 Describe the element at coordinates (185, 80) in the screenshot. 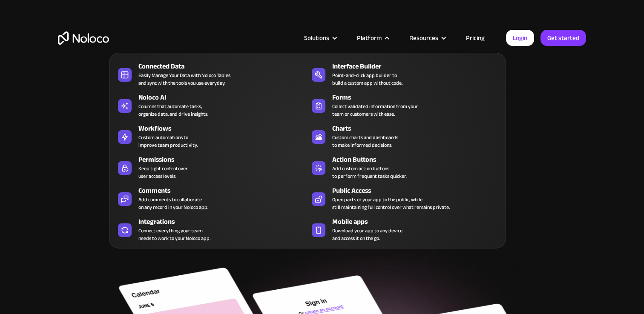

I see `div: Easily Manage Your Data with Noloco Tables and sync with the tools you use everyday.` at that location.